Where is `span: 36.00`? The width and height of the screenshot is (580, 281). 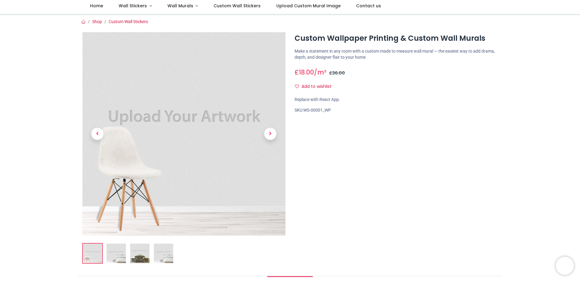 span: 36.00 is located at coordinates (339, 73).